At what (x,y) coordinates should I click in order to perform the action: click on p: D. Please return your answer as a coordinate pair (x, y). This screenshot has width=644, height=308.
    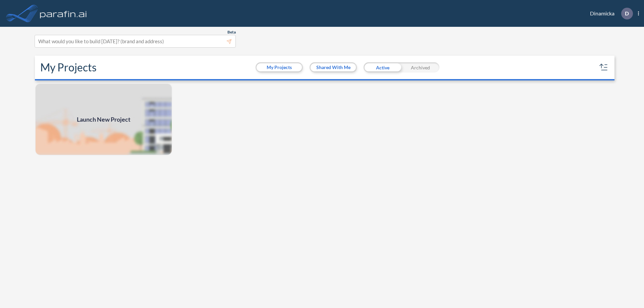
    Looking at the image, I should click on (627, 14).